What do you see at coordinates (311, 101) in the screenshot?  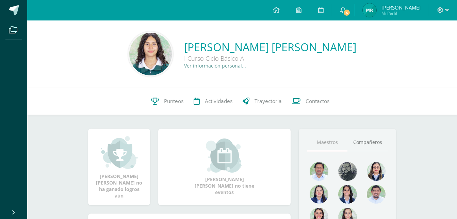 I see `a: Contactos` at bounding box center [311, 101].